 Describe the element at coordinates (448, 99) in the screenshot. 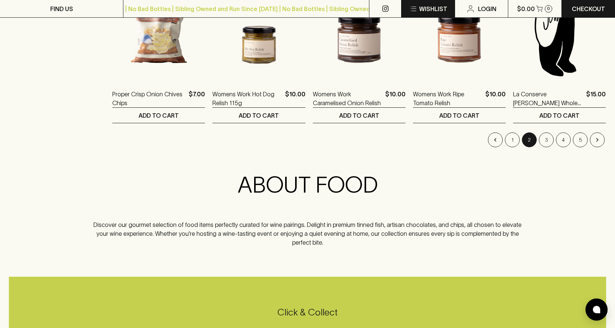

I see `p: Womens Work Ripe Tomato Relish` at that location.